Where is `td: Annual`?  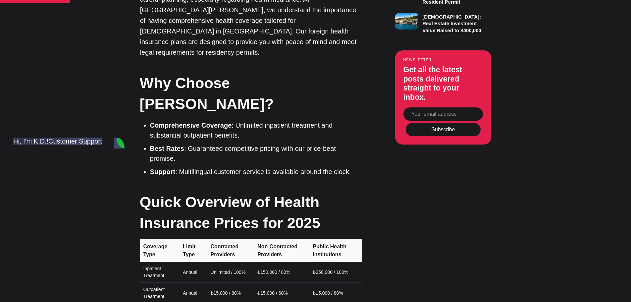
td: Annual is located at coordinates (193, 272).